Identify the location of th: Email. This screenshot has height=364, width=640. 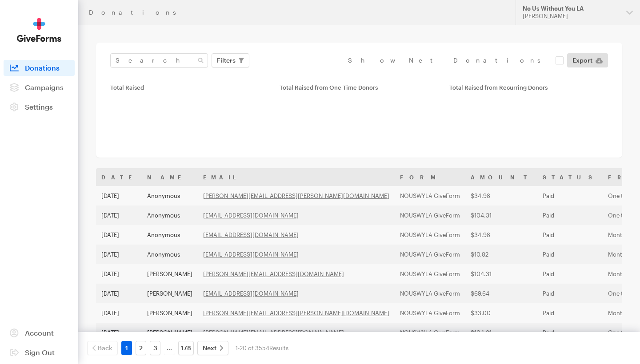
(296, 177).